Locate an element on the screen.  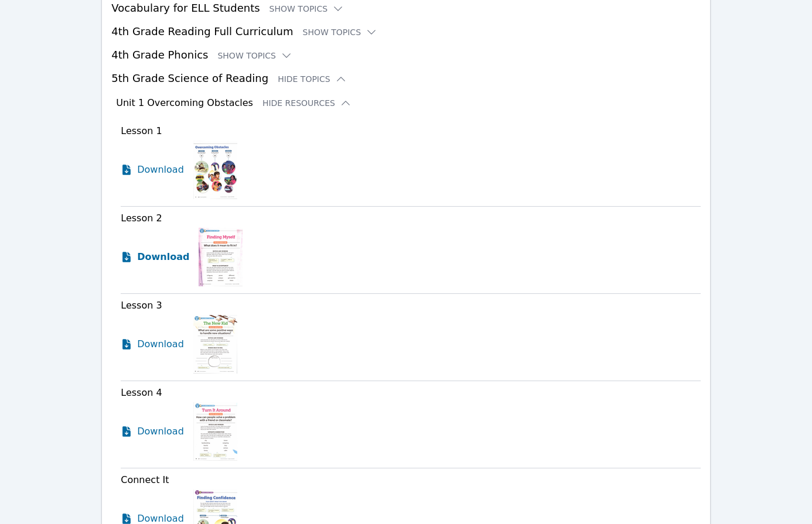
img: Lesson 2 is located at coordinates (220, 257).